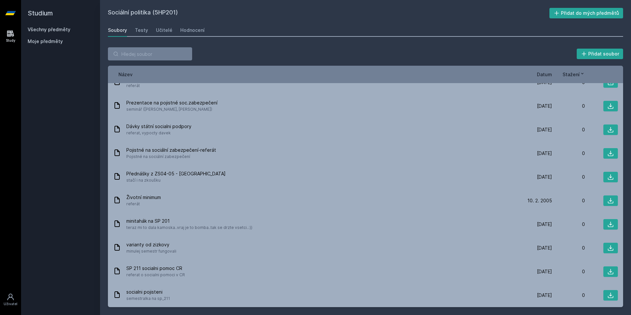 This screenshot has height=315, width=631. Describe the element at coordinates (544, 74) in the screenshot. I see `button: Datum` at that location.